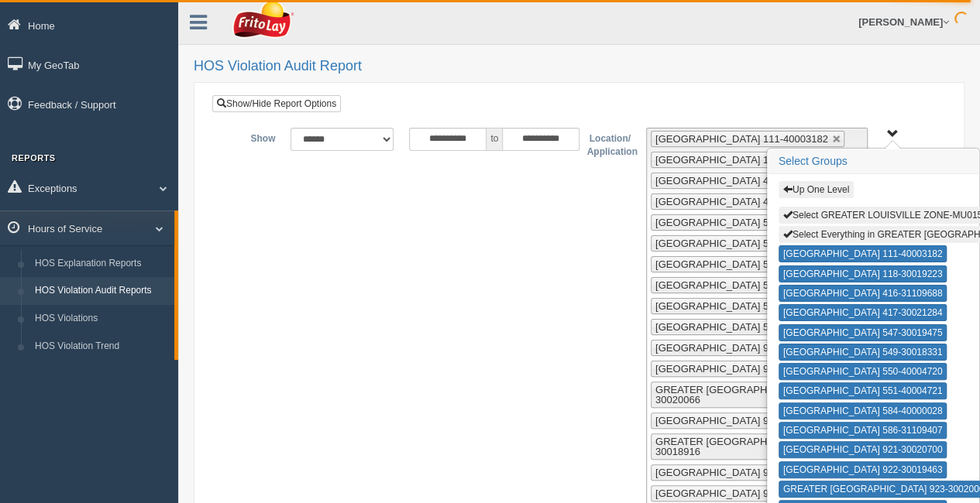  I want to click on a: HOS Violation Trend, so click(100, 347).